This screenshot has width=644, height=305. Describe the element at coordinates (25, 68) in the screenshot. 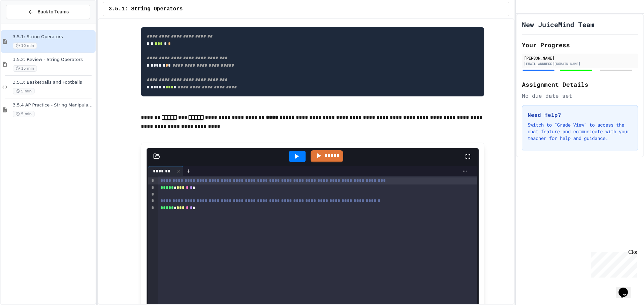

I see `span: 15 min` at that location.